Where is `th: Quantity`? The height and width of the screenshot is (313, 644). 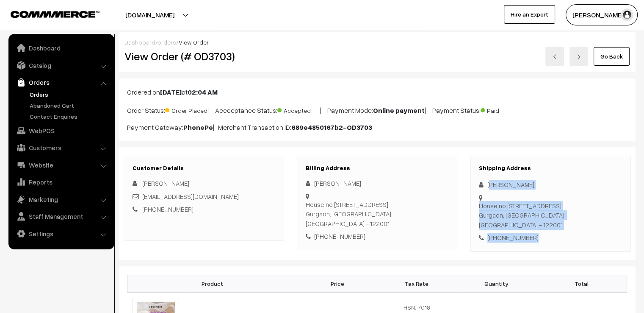
th: Quantity is located at coordinates (496, 283).